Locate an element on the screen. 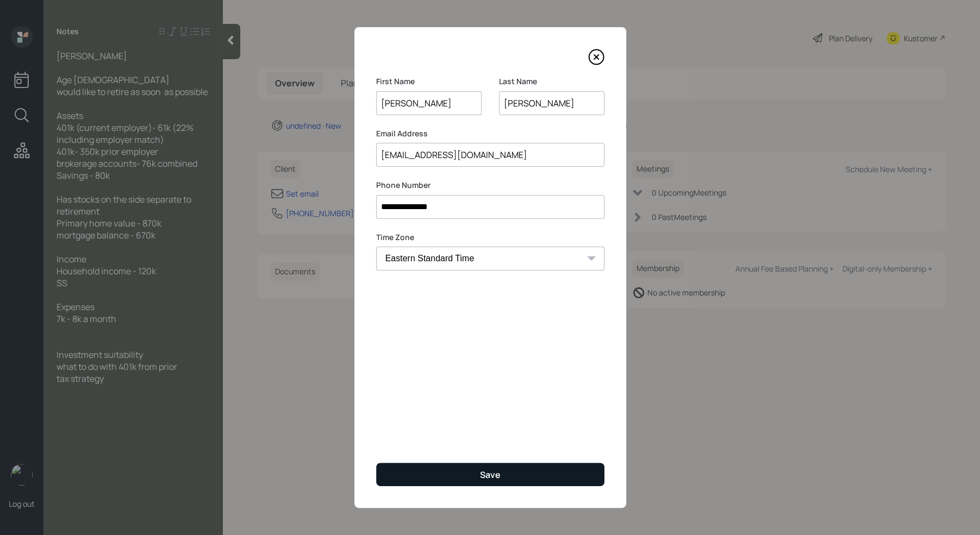 The image size is (980, 535). label: Last Name is located at coordinates (551, 81).